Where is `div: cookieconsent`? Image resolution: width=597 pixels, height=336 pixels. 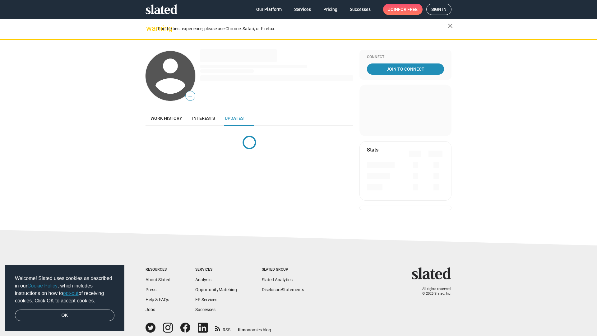 div: cookieconsent is located at coordinates (65, 298).